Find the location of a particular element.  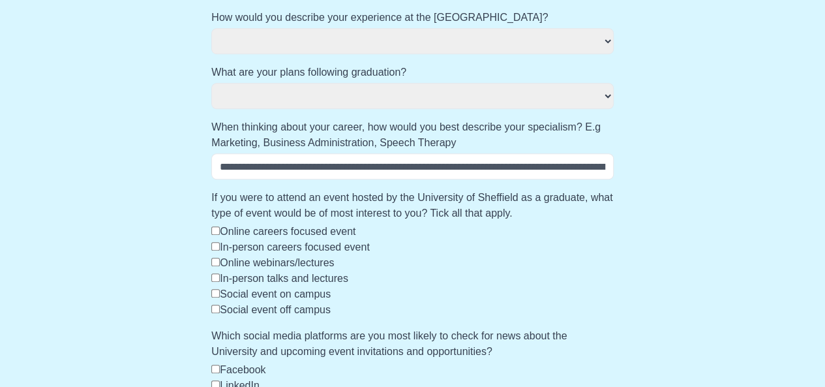

label: In-person talks and lectures is located at coordinates (284, 278).